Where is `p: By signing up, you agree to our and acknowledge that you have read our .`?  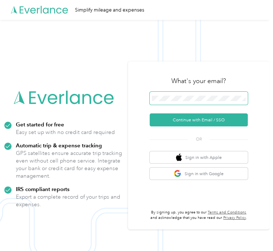
p: By signing up, you agree to our and acknowledge that you have read our . is located at coordinates (199, 215).